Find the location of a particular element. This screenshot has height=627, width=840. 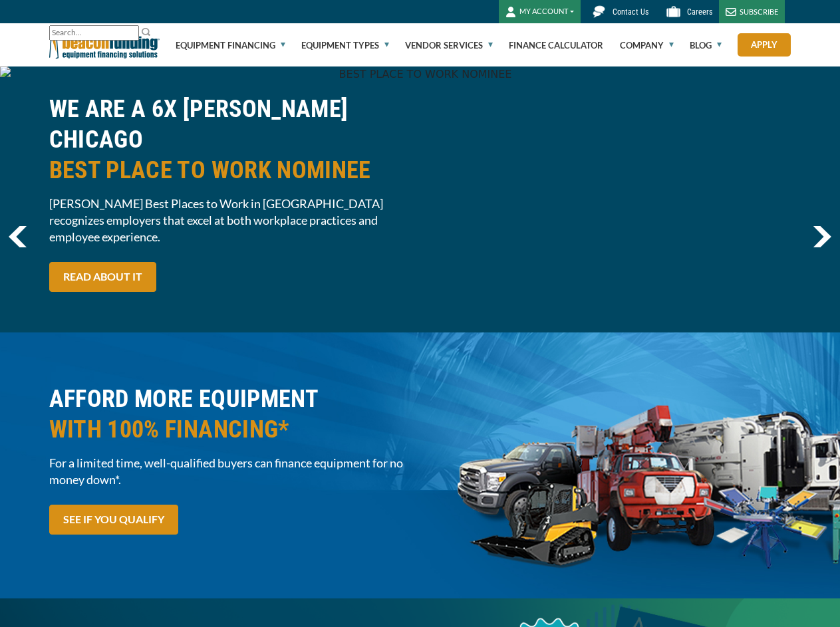

a: Clear search text is located at coordinates (130, 33).